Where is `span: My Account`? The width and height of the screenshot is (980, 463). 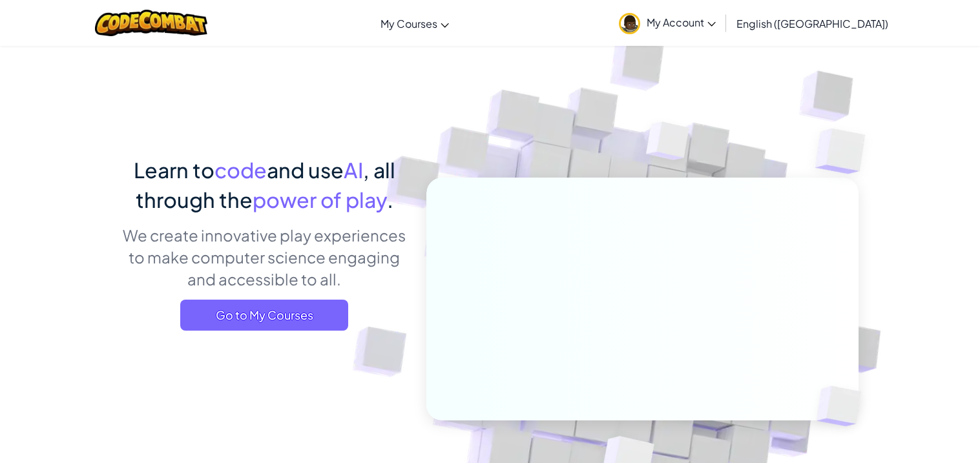 span: My Account is located at coordinates (681, 22).